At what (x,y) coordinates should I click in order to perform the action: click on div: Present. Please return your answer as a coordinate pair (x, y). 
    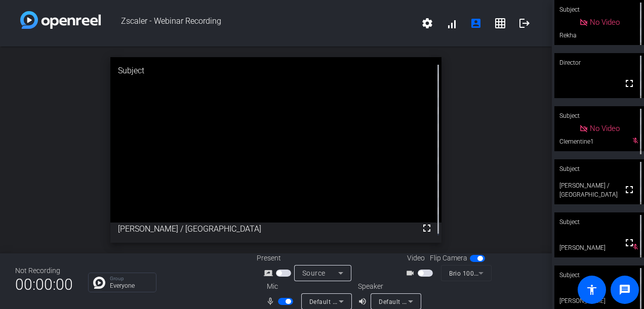
    Looking at the image, I should click on (307, 259).